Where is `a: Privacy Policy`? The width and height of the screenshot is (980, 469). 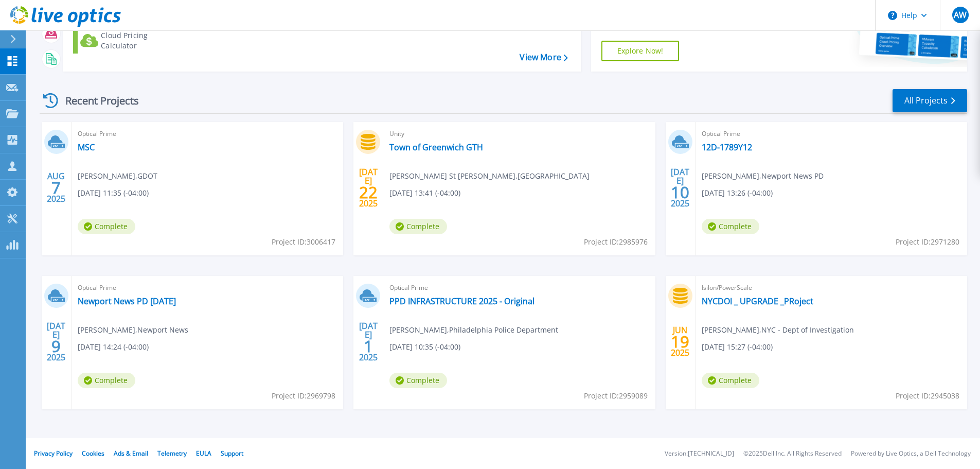 a: Privacy Policy is located at coordinates (53, 453).